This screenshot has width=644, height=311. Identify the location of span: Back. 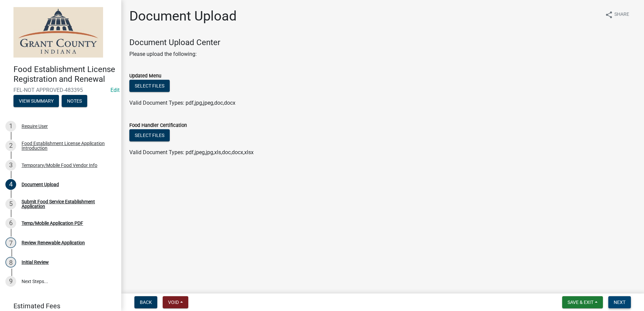
(146, 302).